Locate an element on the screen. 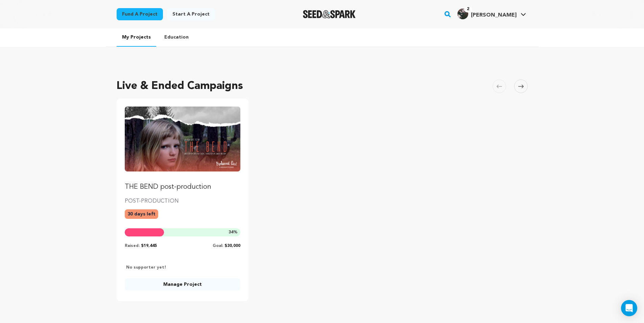  img: Seed&Spark Logo Dark Mode is located at coordinates (329, 14).